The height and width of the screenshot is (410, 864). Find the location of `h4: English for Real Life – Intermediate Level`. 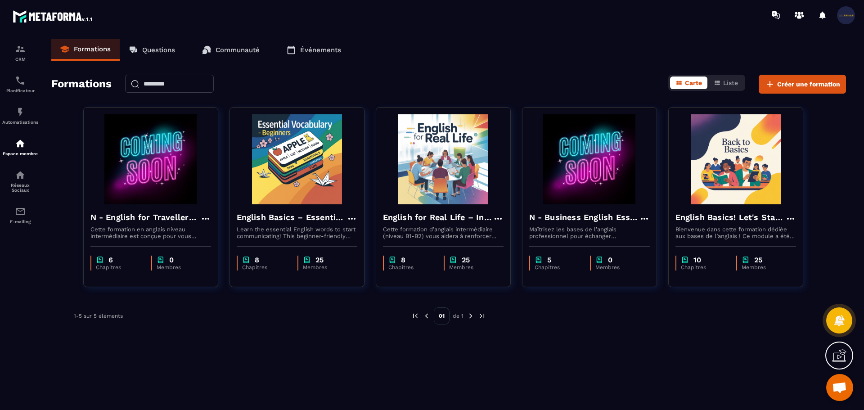

h4: English for Real Life – Intermediate Level is located at coordinates (438, 217).